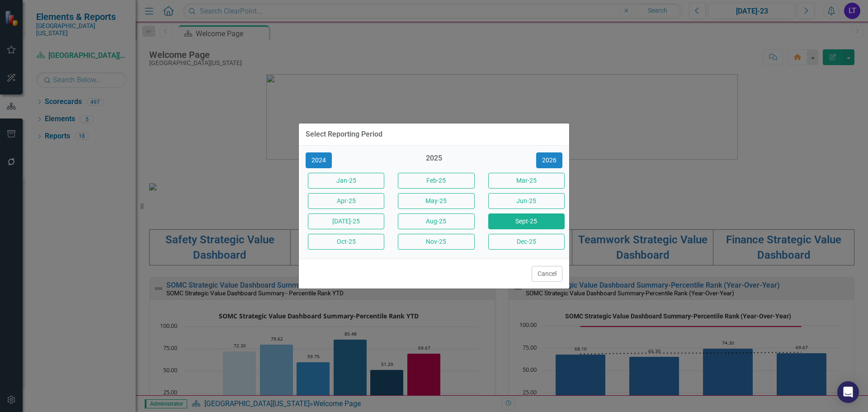  What do you see at coordinates (436, 181) in the screenshot?
I see `button: Feb-25` at bounding box center [436, 181].